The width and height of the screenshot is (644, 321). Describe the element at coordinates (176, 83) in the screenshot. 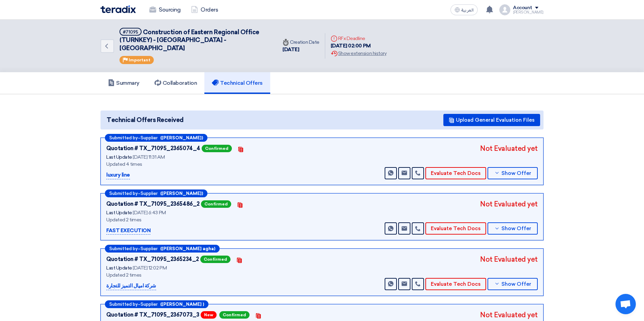

I see `a: Collaboration` at that location.